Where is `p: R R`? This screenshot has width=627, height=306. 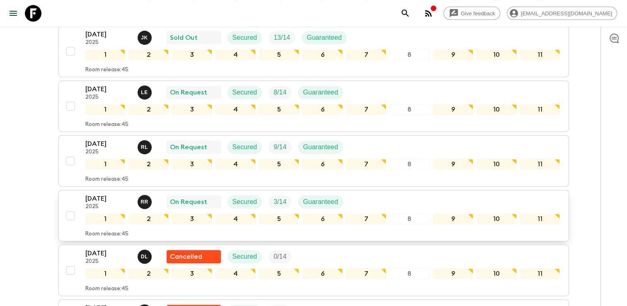 p: R R is located at coordinates (144, 202).